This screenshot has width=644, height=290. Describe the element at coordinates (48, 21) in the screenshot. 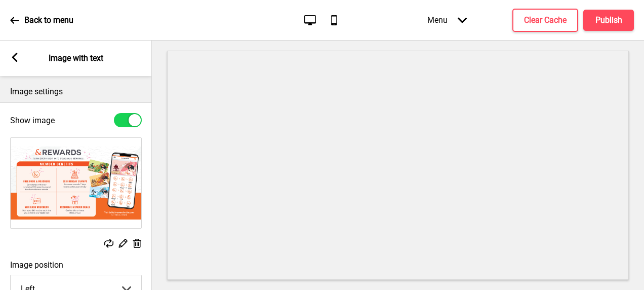

I see `p: Back to menu` at that location.